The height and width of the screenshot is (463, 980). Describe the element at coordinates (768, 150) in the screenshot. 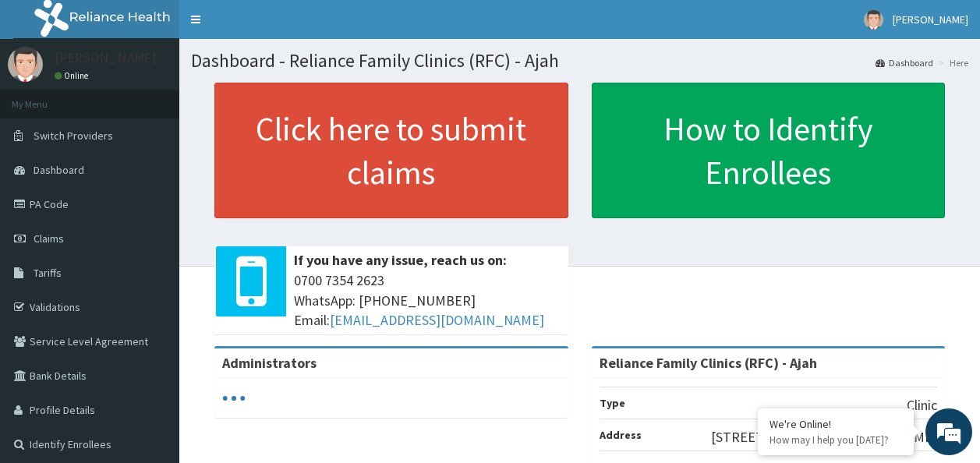

I see `a: How to Identify Enrollees` at that location.